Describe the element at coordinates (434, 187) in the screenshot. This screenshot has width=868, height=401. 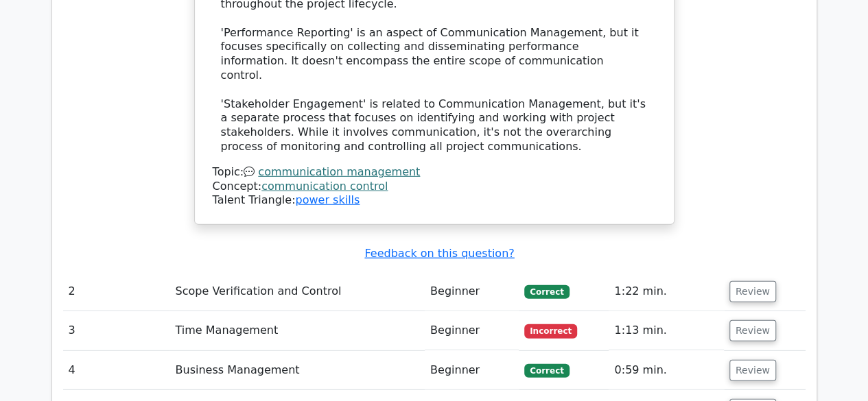
I see `div: Talent Triangle:` at that location.